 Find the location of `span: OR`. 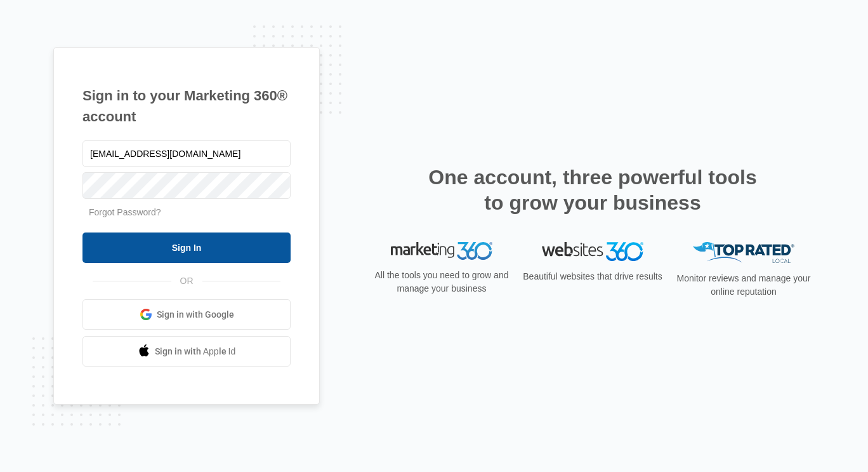

span: OR is located at coordinates (187, 281).